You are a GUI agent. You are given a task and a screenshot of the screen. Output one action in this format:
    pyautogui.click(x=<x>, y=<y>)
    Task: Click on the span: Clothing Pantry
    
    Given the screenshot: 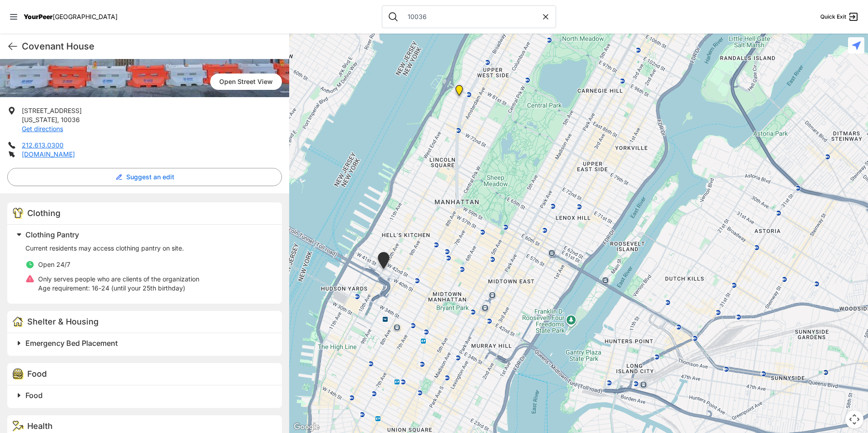 What is the action you would take?
    pyautogui.click(x=52, y=235)
    